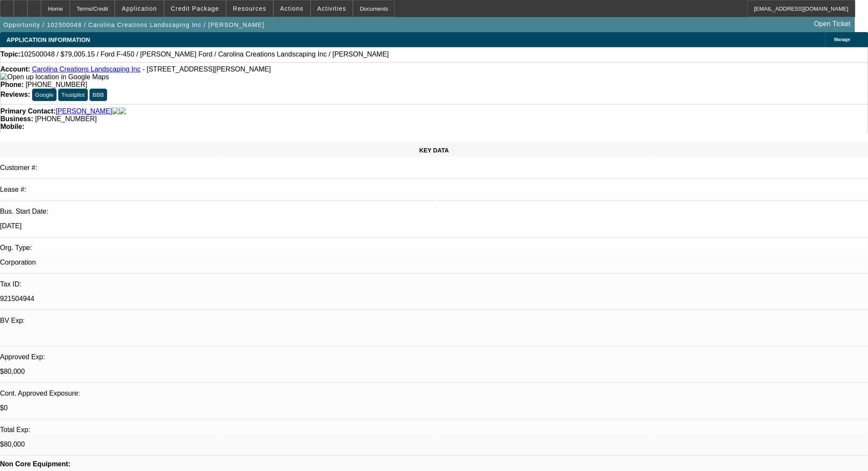  What do you see at coordinates (291, 9) in the screenshot?
I see `button: Actions` at bounding box center [291, 9].